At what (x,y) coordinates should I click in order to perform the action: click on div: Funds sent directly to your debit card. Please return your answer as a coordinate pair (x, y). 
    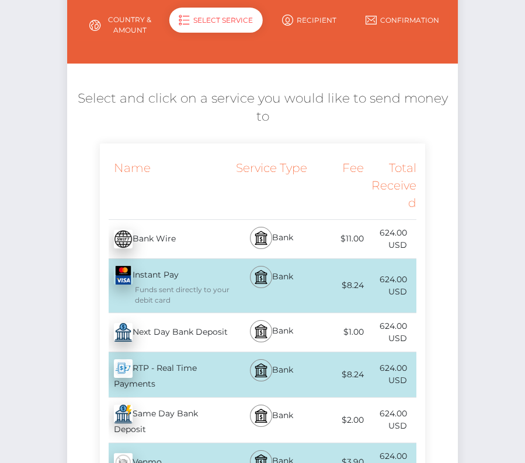
    Looking at the image, I should click on (173, 295).